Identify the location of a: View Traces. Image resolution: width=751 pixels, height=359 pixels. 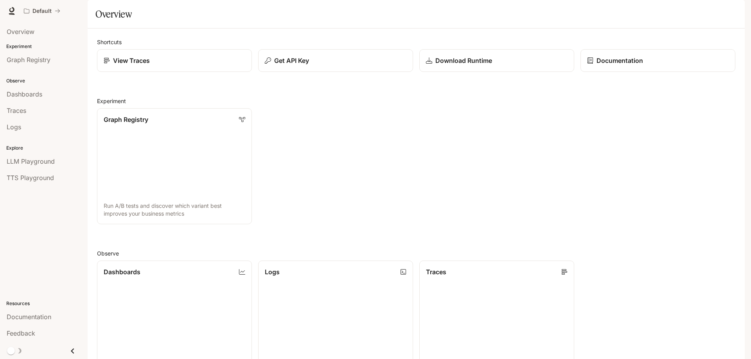
(174, 61).